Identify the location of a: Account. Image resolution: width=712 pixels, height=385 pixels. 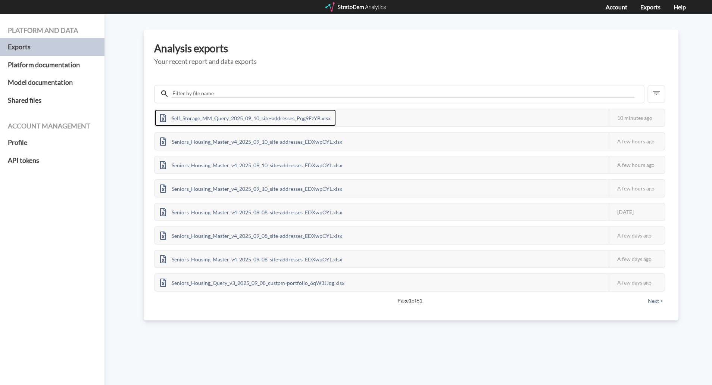
(616, 7).